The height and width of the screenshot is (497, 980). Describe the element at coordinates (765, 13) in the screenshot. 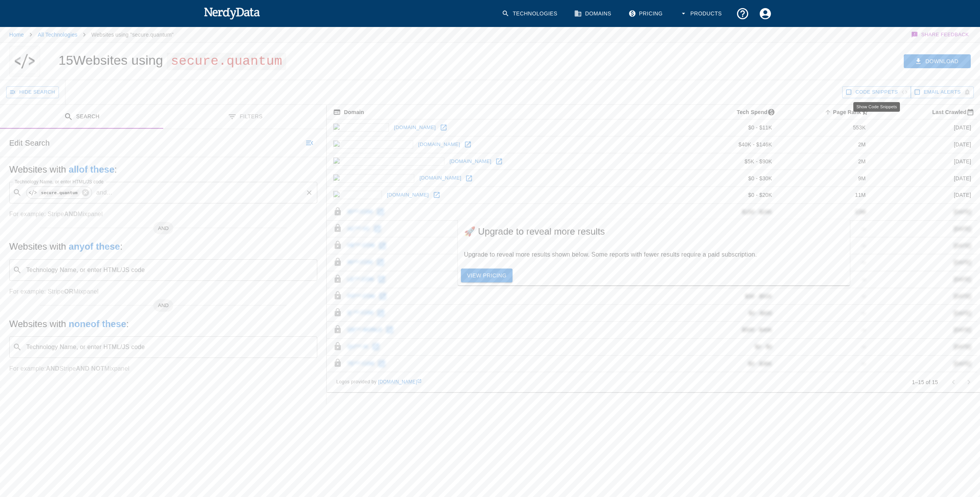

I see `button: Account Settings` at that location.